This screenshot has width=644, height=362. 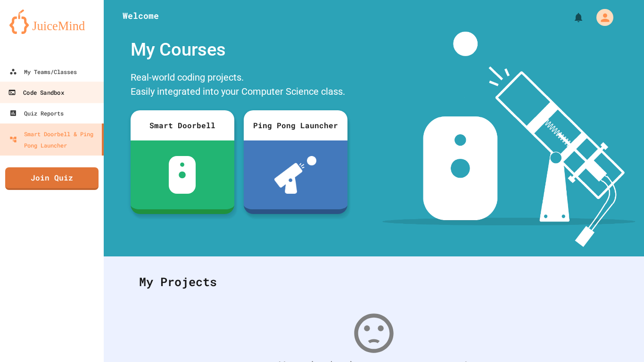 What do you see at coordinates (52, 179) in the screenshot?
I see `a: Join Quiz` at bounding box center [52, 179].